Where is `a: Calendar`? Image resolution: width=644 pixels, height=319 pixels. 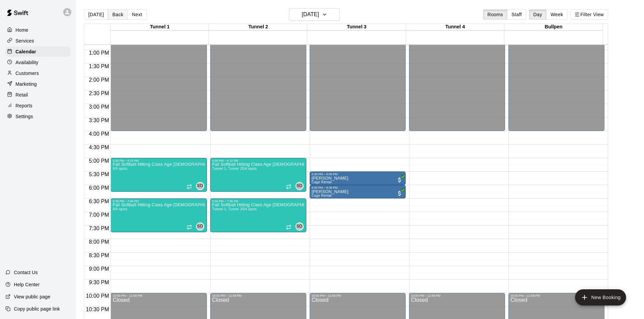 a: Calendar is located at coordinates (38, 52).